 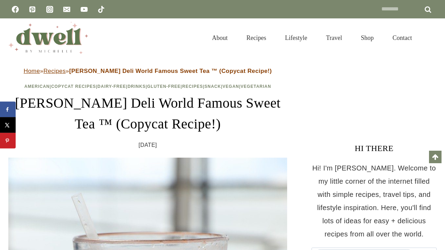 What do you see at coordinates (374, 148) in the screenshot?
I see `h3: HI THERE` at bounding box center [374, 148].